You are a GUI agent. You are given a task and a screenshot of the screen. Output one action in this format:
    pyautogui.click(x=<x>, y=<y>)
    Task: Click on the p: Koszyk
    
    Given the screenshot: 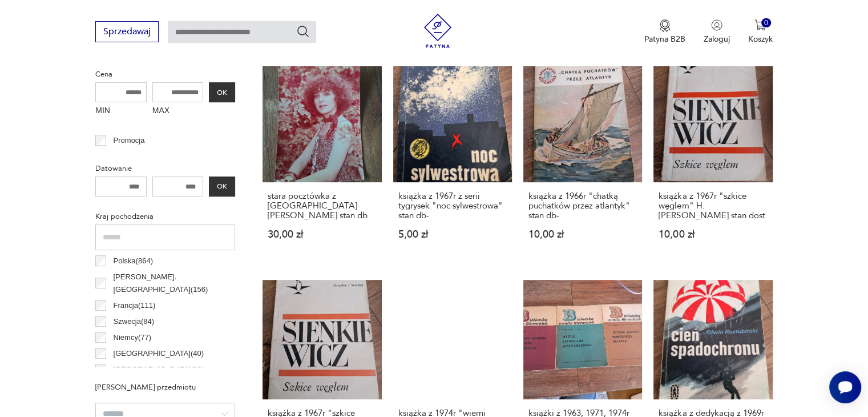 What is the action you would take?
    pyautogui.click(x=760, y=39)
    